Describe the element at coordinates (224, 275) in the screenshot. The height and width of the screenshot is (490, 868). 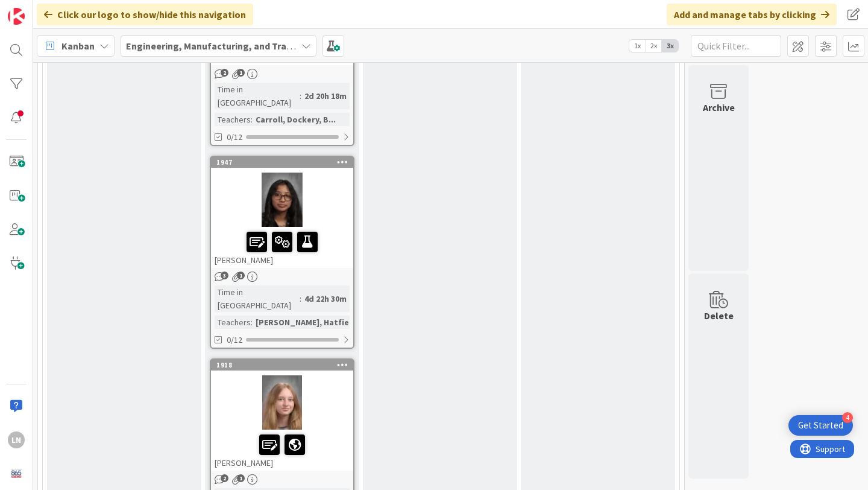
I see `span: 3` at that location.